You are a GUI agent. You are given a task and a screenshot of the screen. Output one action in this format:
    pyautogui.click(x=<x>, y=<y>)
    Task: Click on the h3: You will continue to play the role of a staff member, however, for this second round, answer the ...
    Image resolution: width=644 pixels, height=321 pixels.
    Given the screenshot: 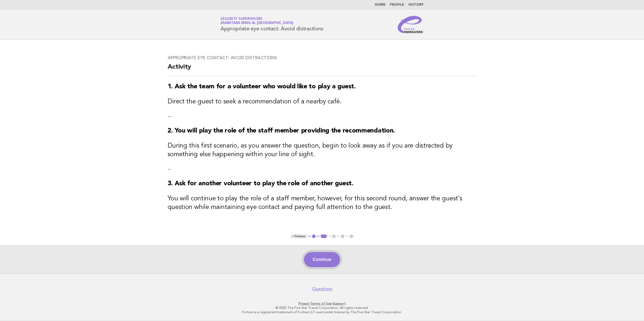 What is the action you would take?
    pyautogui.click(x=322, y=203)
    